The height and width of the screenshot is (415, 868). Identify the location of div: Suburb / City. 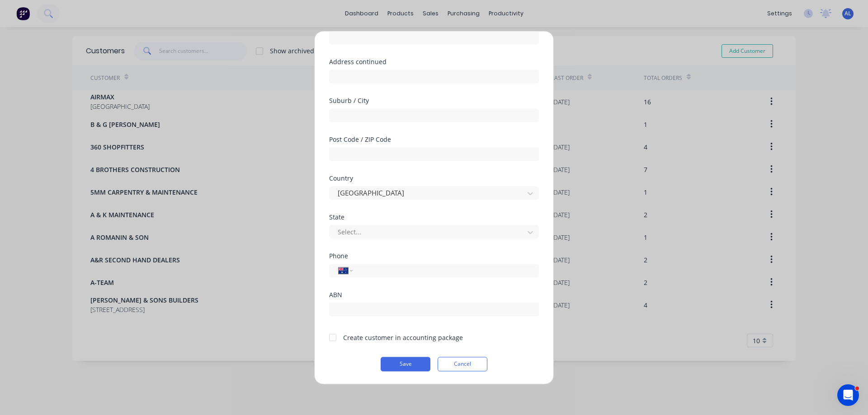
(434, 101).